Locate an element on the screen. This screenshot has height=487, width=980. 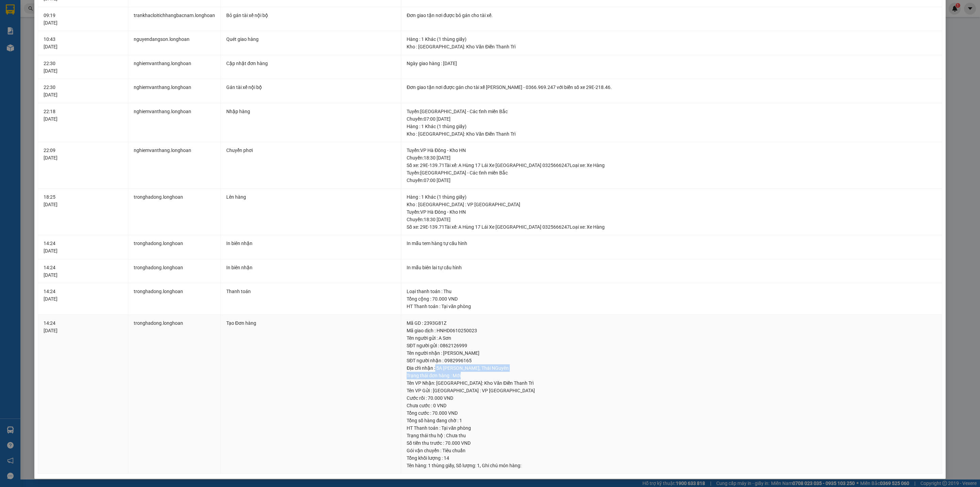
div: Chuyển phơi is located at coordinates (311, 150).